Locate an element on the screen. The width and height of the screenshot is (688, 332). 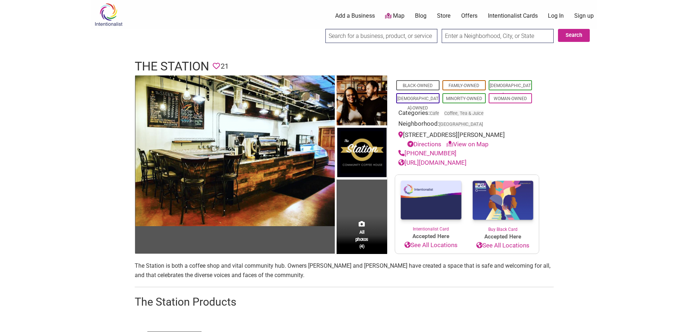
a: Woman-Owned is located at coordinates (510, 99).